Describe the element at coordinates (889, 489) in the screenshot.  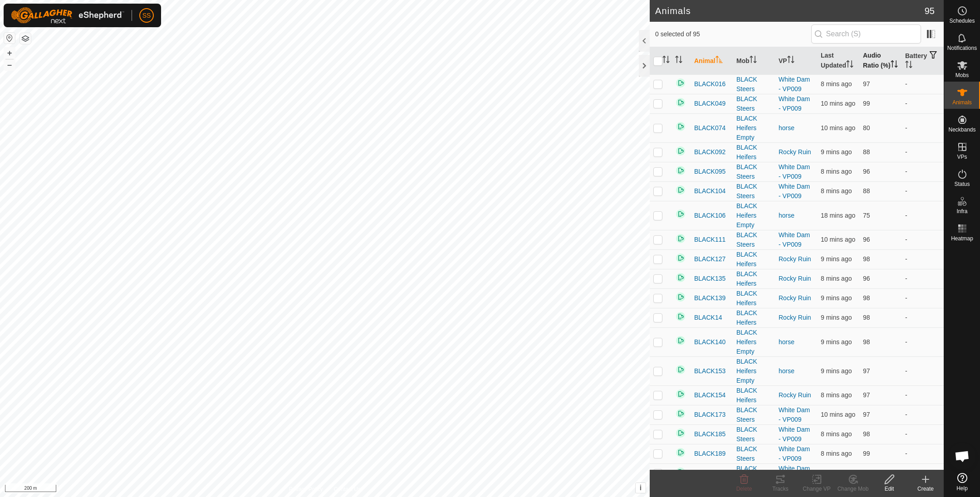
I see `div: Edit` at that location.